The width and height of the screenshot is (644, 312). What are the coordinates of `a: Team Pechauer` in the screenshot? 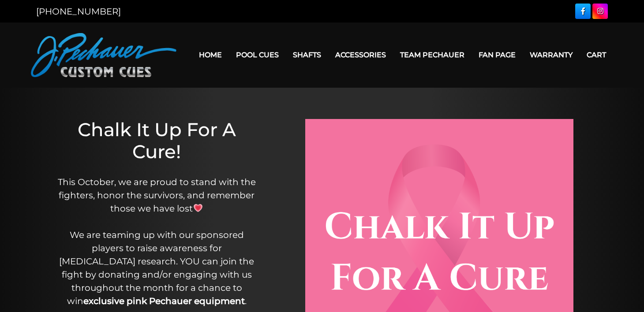 It's located at (432, 54).